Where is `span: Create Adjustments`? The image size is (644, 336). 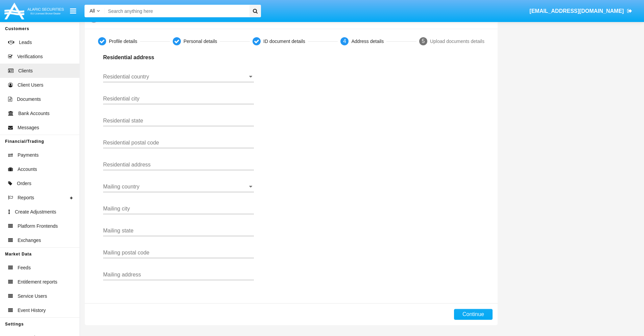
span: Create Adjustments is located at coordinates (36, 212).